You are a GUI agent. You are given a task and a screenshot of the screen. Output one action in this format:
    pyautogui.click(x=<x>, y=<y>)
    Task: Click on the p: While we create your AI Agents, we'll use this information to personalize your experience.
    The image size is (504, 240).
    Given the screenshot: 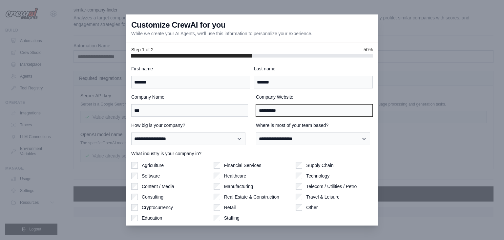 What is the action you would take?
    pyautogui.click(x=222, y=33)
    